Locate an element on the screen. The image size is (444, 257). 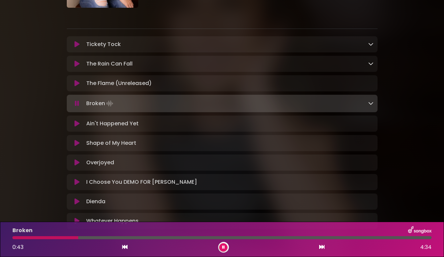
p: Shape of My Heart is located at coordinates (111, 143).